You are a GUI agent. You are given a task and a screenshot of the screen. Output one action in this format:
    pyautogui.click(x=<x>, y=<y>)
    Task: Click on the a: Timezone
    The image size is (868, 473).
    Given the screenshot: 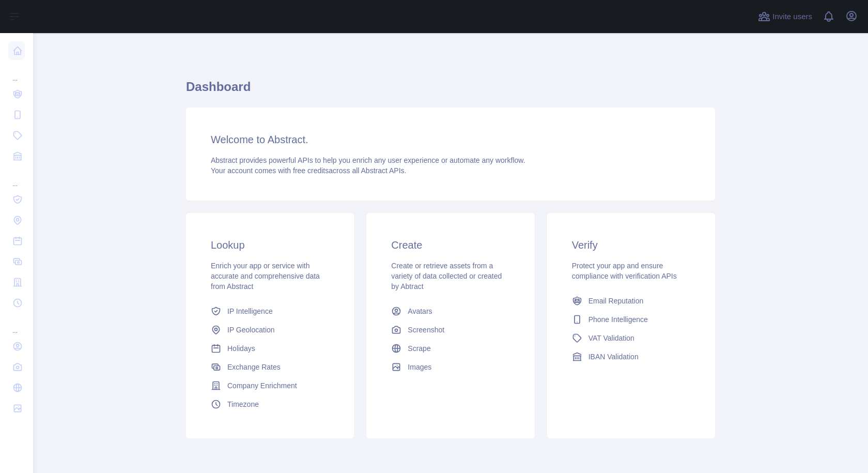 What is the action you would take?
    pyautogui.click(x=270, y=404)
    